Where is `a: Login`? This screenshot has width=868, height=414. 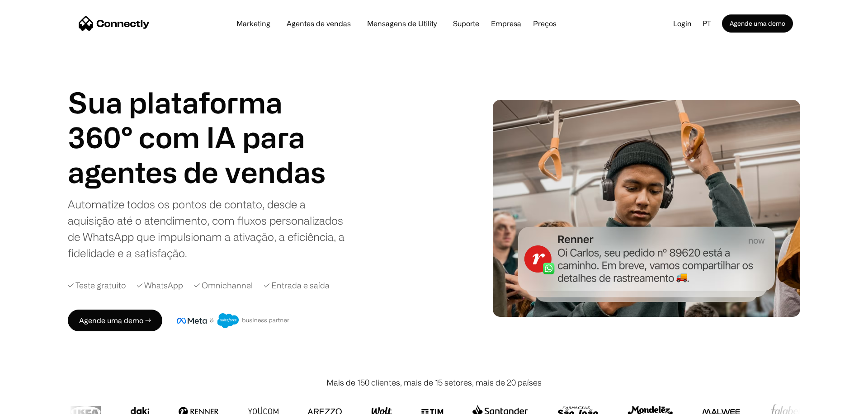 a: Login is located at coordinates (682, 23).